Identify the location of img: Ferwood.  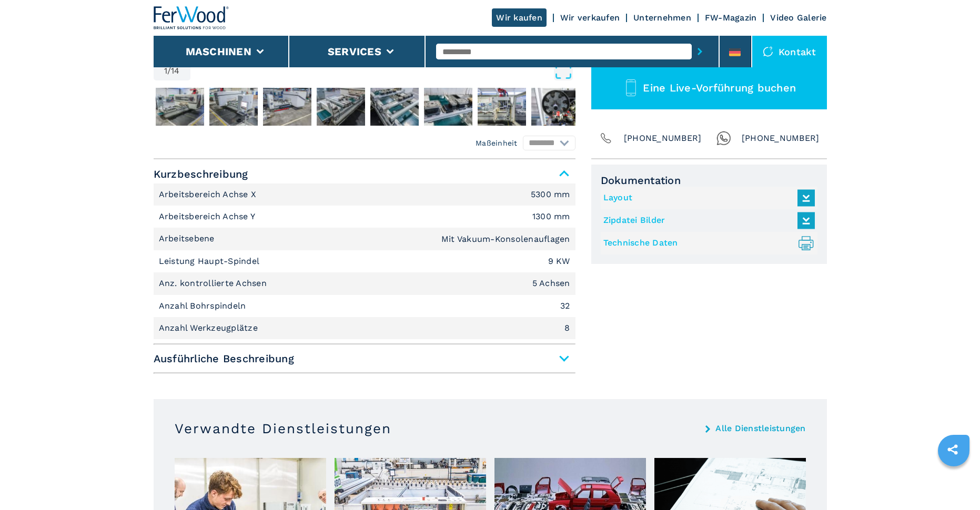
(191, 18).